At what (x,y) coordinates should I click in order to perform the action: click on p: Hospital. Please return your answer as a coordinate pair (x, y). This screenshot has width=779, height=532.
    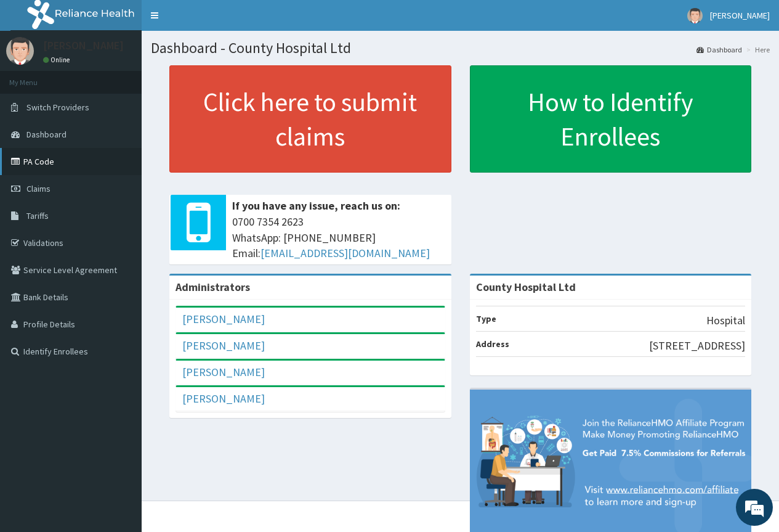
    Looking at the image, I should click on (726, 321).